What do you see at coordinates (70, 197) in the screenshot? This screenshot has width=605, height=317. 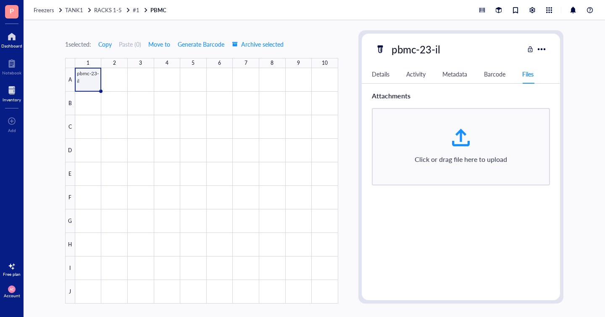 I see `div: F` at bounding box center [70, 197].